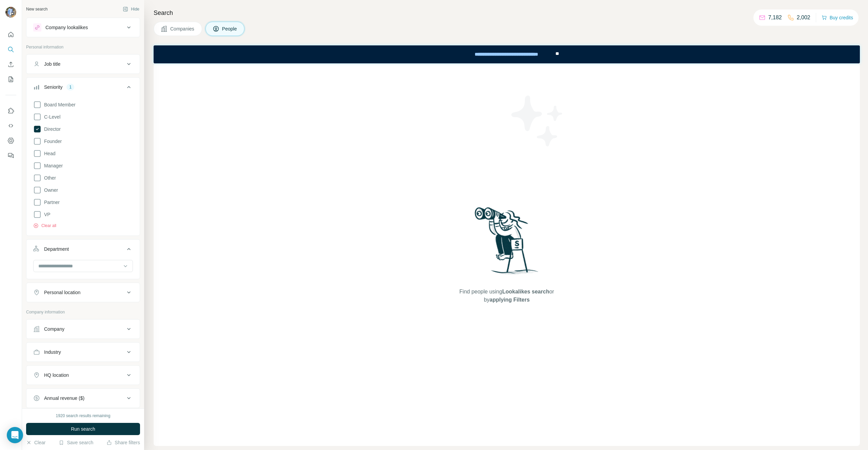  What do you see at coordinates (230, 29) in the screenshot?
I see `span: People` at bounding box center [230, 29].